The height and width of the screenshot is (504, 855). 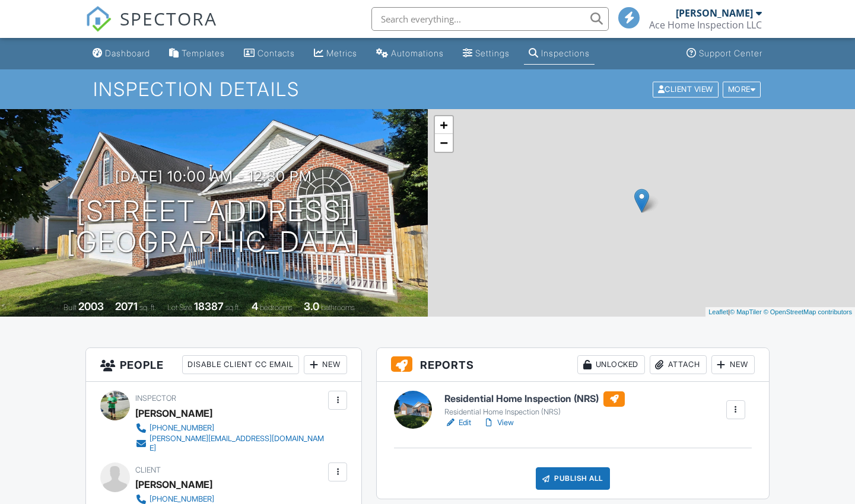 What do you see at coordinates (338, 307) in the screenshot?
I see `span: bathrooms` at bounding box center [338, 307].